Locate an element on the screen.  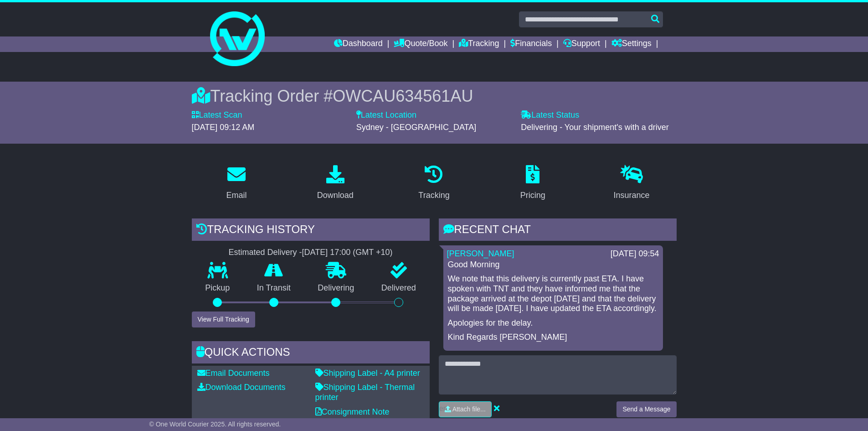
div: RECENT CHAT is located at coordinates (557, 230).